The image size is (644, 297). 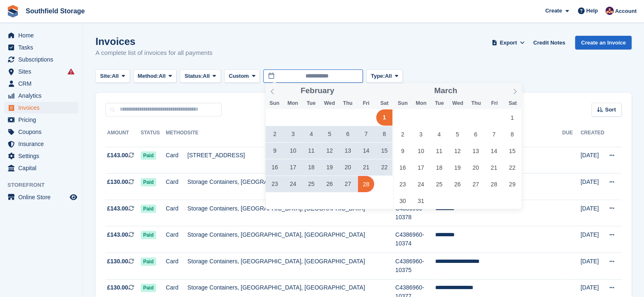 What do you see at coordinates (347, 183) in the screenshot?
I see `span: February 27, 2025` at bounding box center [347, 183].